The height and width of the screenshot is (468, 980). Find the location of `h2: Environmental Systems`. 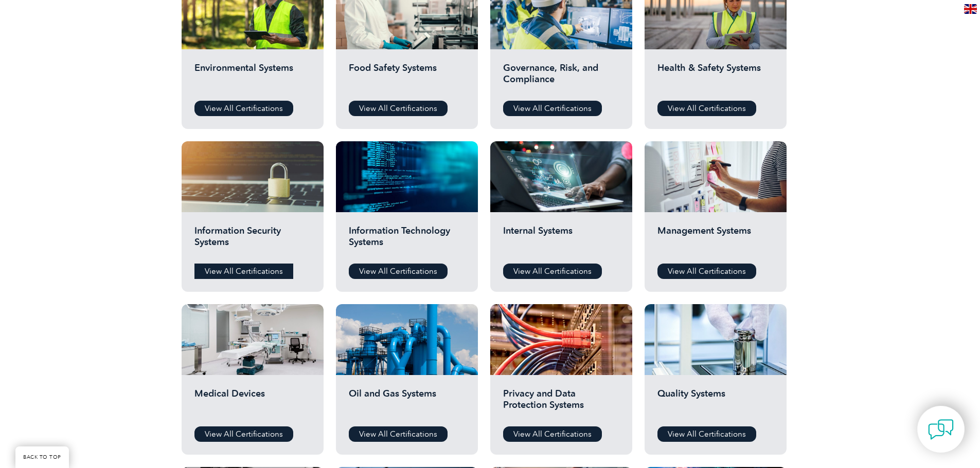

h2: Environmental Systems is located at coordinates (252, 77).